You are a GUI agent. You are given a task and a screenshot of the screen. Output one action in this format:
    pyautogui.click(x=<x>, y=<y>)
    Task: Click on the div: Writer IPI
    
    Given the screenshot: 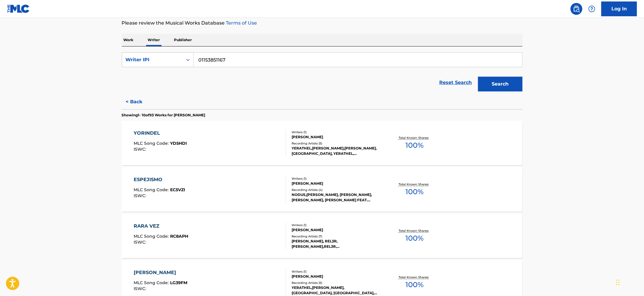 What is the action you would take?
    pyautogui.click(x=153, y=60)
    